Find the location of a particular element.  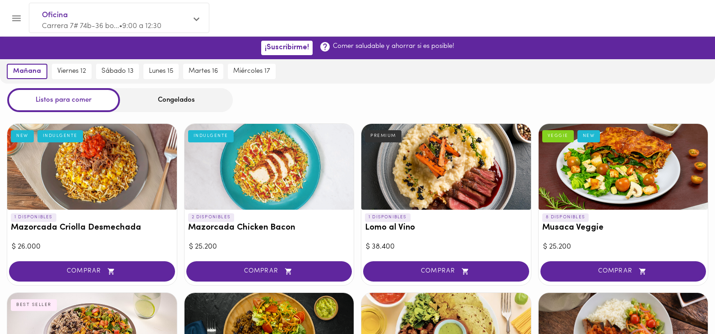

button: ¡Suscribirme! is located at coordinates (287, 47).